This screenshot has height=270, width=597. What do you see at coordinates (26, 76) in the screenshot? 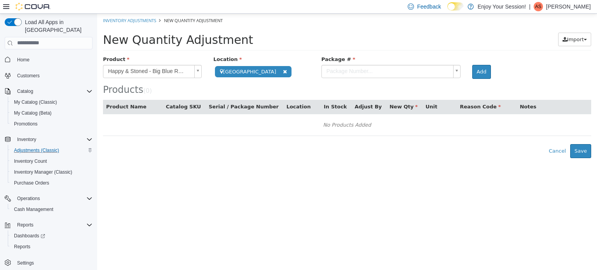
I see `span: Products` at bounding box center [26, 76].